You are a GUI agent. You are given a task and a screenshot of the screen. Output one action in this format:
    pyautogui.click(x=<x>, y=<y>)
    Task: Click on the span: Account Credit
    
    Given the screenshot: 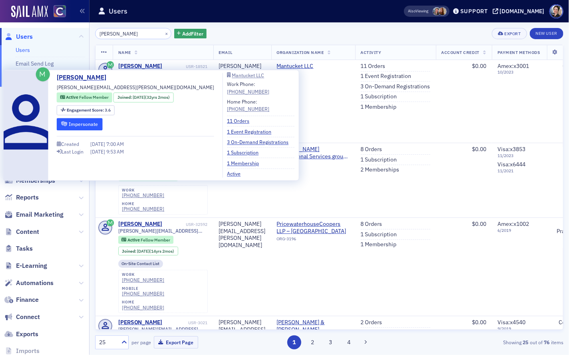 What is the action you would take?
    pyautogui.click(x=461, y=52)
    